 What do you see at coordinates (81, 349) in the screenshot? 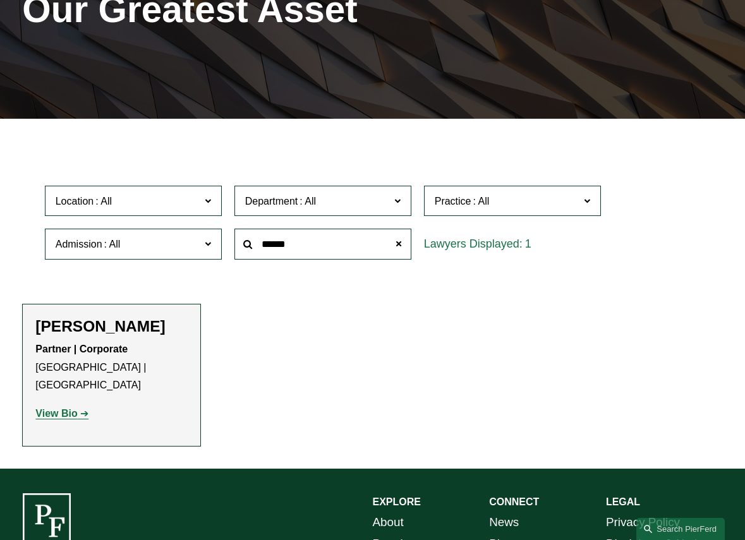
I see `strong: Partner | Corporate` at bounding box center [81, 349].